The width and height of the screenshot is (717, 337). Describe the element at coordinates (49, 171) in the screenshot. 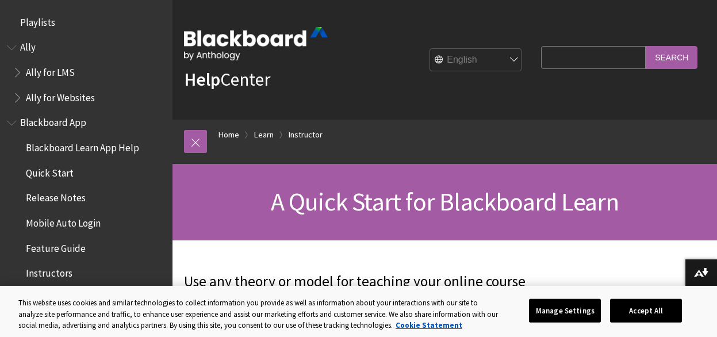

I see `span: Quick Start` at that location.